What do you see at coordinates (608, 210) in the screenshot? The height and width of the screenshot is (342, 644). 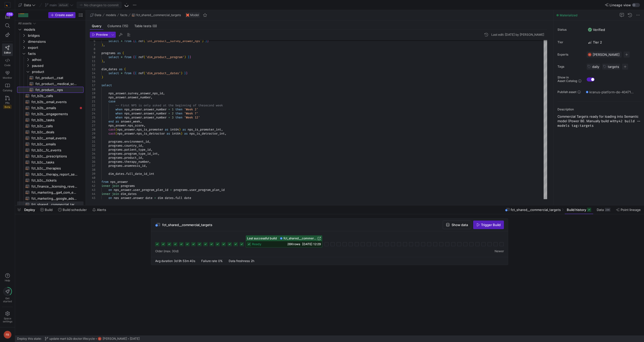 I see `div: 28K` at bounding box center [608, 210].